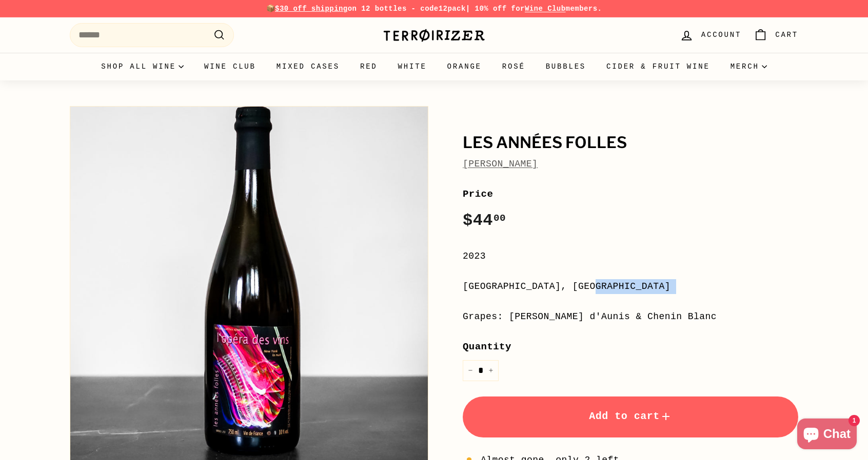 The height and width of the screenshot is (460, 868). Describe the element at coordinates (308, 67) in the screenshot. I see `a: Mixed Cases` at that location.